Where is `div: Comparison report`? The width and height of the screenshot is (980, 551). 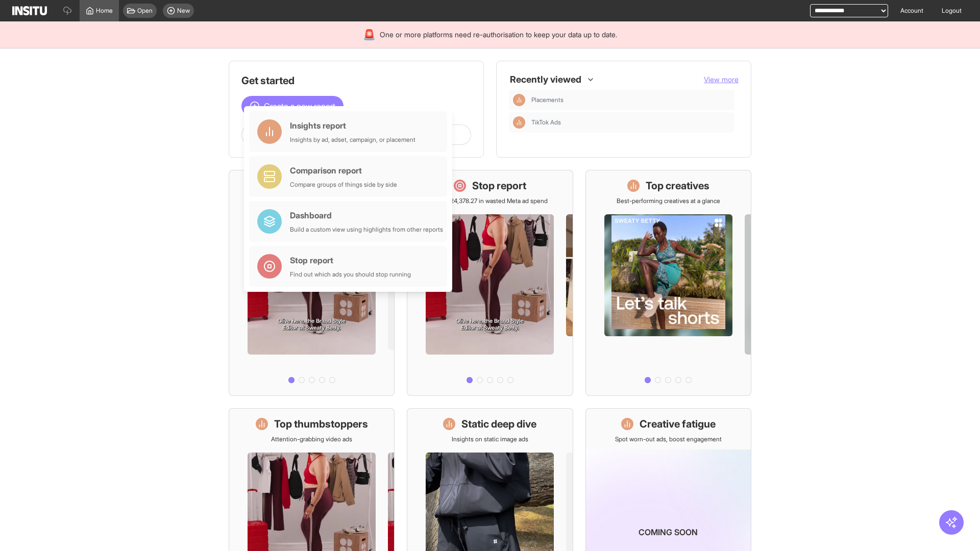
div: Comparison report is located at coordinates (343, 170).